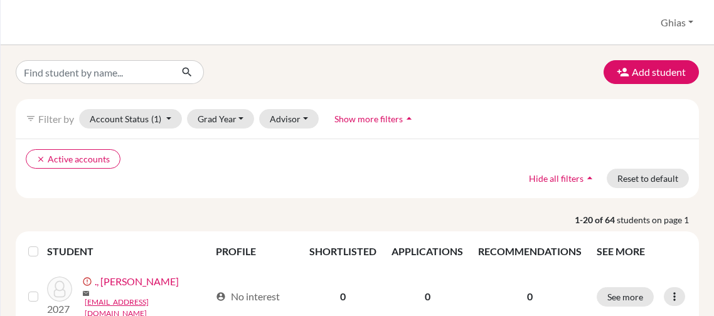 This screenshot has width=714, height=316. Describe the element at coordinates (88, 282) in the screenshot. I see `span: error_outline` at that location.